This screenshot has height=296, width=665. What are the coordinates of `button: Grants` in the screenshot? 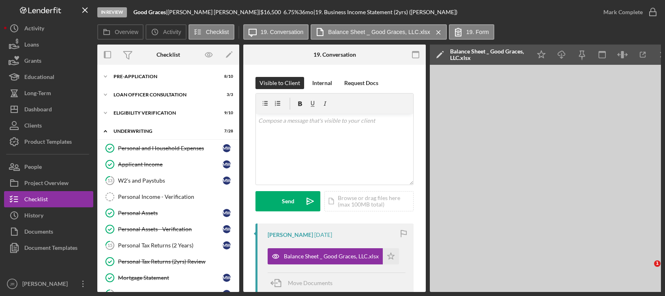 It's located at (49, 61).